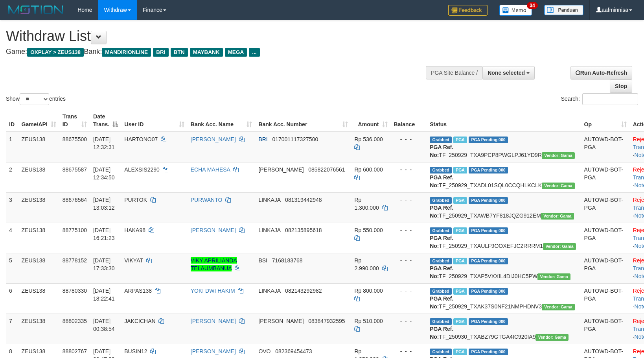 The width and height of the screenshot is (644, 358). Describe the element at coordinates (303, 230) in the screenshot. I see `span: Copy 082135895618 to clipboard` at that location.